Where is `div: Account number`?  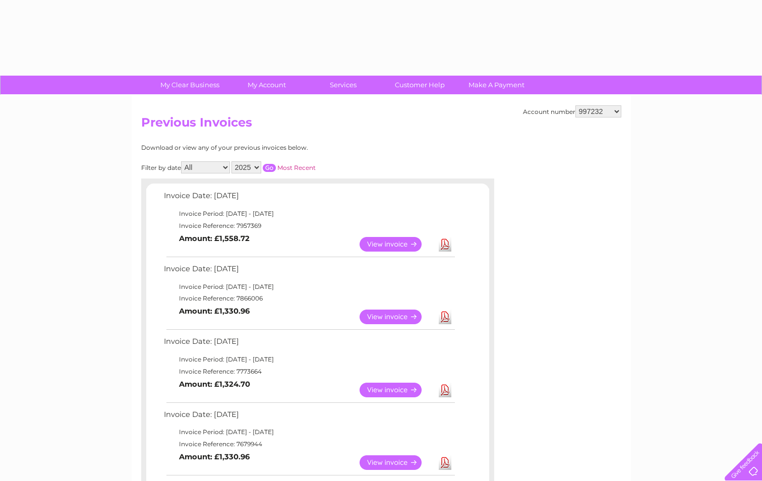
div: Account number is located at coordinates (572, 111).